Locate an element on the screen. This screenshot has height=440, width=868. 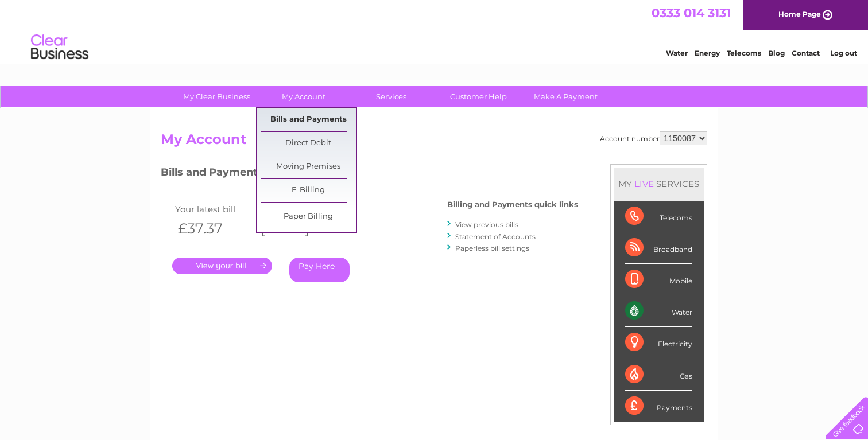
h3: Bills and Payments is located at coordinates (369, 174).